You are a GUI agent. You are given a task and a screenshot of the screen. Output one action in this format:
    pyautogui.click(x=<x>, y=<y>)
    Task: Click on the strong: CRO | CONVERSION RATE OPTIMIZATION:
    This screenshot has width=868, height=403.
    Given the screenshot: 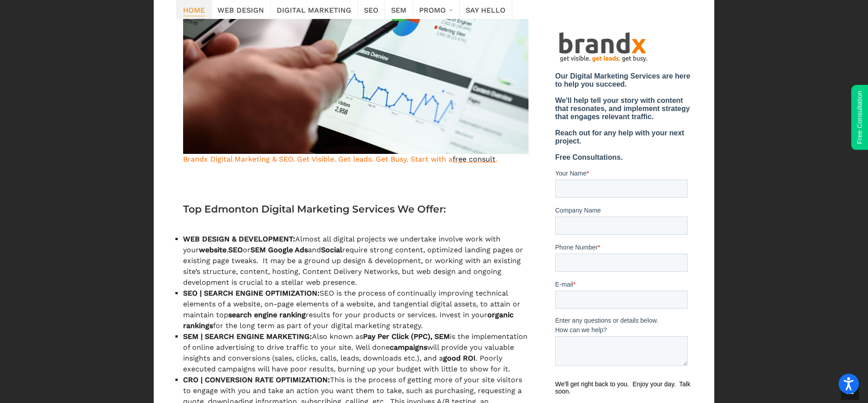 What is the action you would take?
    pyautogui.click(x=256, y=380)
    